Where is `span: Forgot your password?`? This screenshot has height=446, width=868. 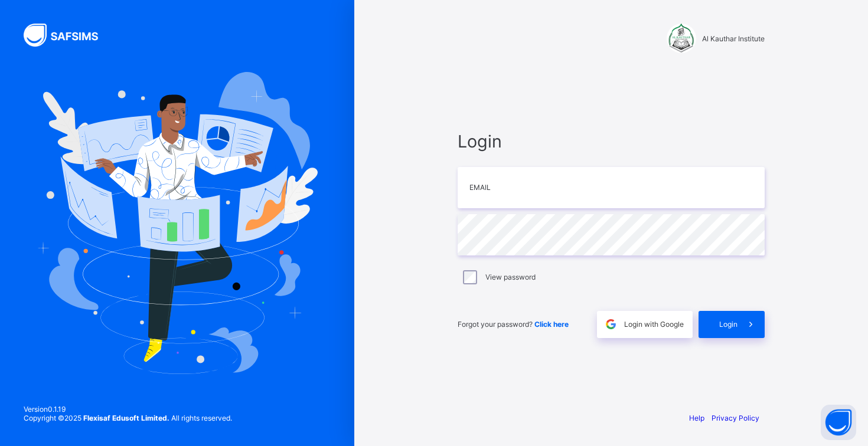
span: Forgot your password? is located at coordinates (514, 324).